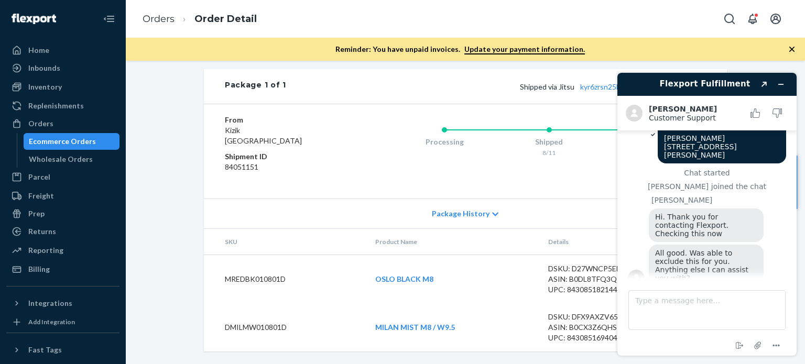  I want to click on div: Orders, so click(41, 124).